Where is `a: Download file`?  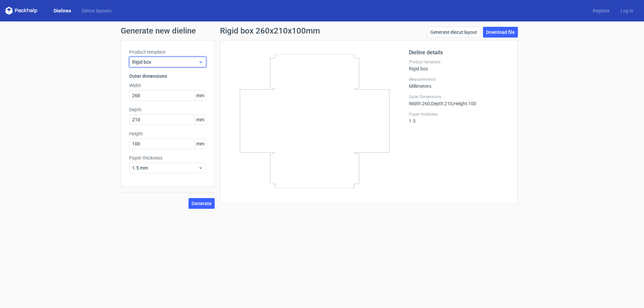 a: Download file is located at coordinates (501, 32).